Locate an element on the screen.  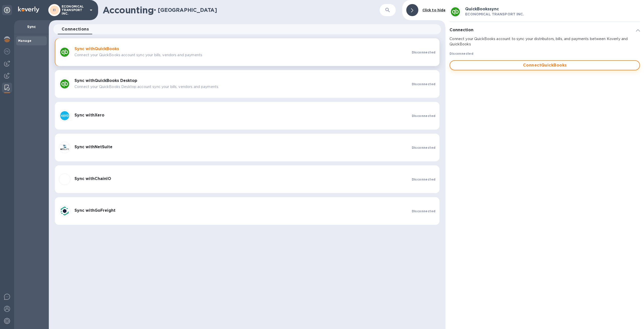
b: Sync with ChainIO is located at coordinates (93, 178).